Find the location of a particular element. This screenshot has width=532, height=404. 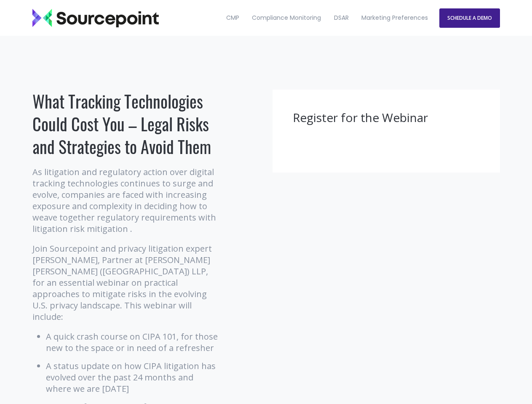

h3: Register for the Webinar is located at coordinates (386, 118).